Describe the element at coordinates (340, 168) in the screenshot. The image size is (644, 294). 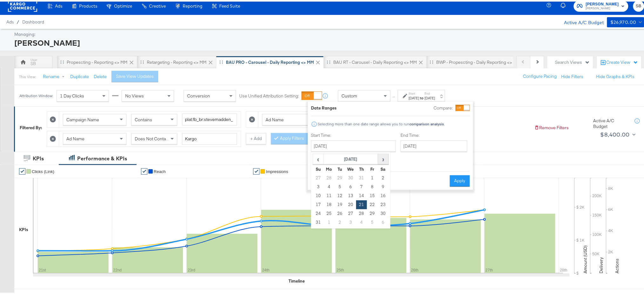
I see `th: Tu` at that location.